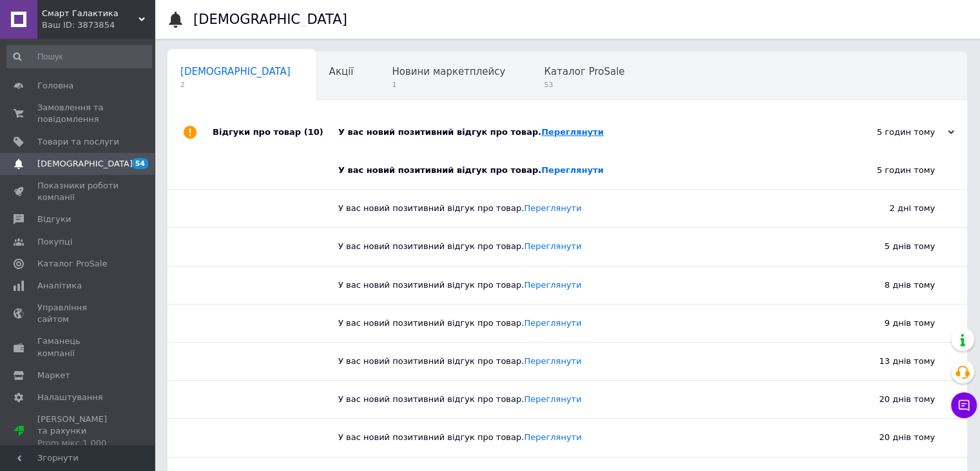  What do you see at coordinates (887, 323) in the screenshot?
I see `div: 9 днів тому` at bounding box center [887, 323].